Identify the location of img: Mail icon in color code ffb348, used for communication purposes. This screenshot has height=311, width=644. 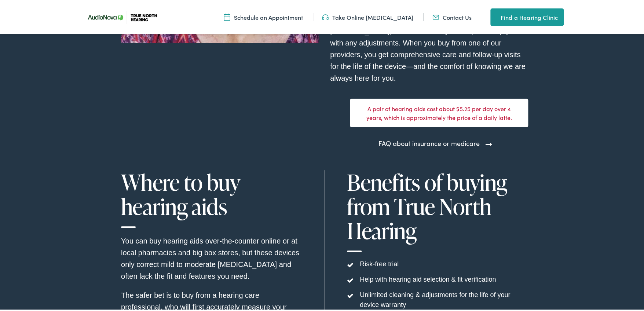
(436, 16).